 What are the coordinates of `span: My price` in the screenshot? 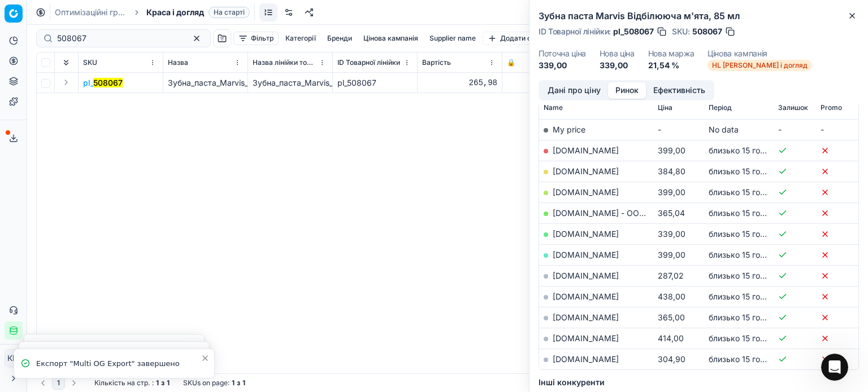 It's located at (569, 129).